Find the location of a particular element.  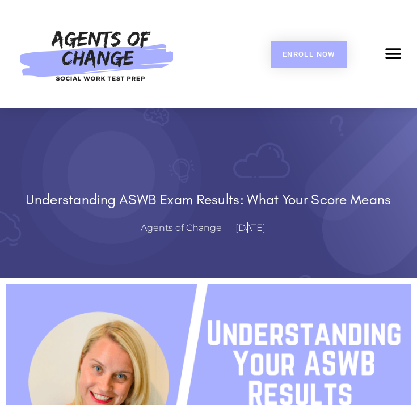

span: Agents of Change is located at coordinates (181, 228).